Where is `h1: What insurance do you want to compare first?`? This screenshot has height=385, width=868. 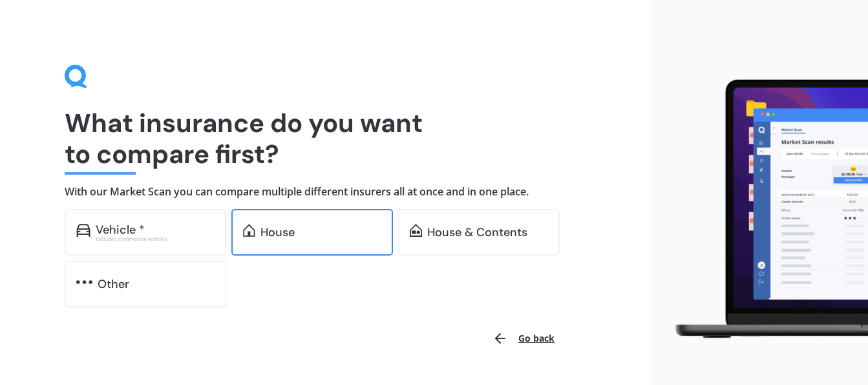
h1: What insurance do you want to compare first? is located at coordinates (325, 138).